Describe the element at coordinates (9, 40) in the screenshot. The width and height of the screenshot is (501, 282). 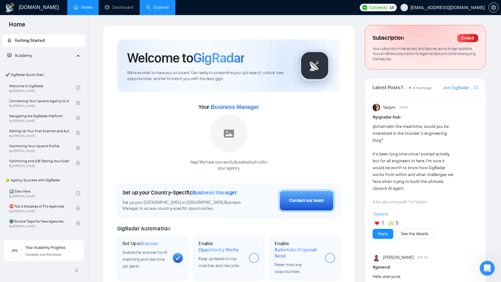
I see `span: rocket` at that location.